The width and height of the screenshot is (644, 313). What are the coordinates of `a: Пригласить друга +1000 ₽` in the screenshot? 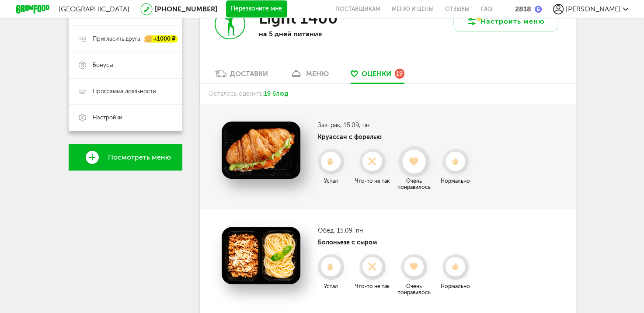 It's located at (125, 39).